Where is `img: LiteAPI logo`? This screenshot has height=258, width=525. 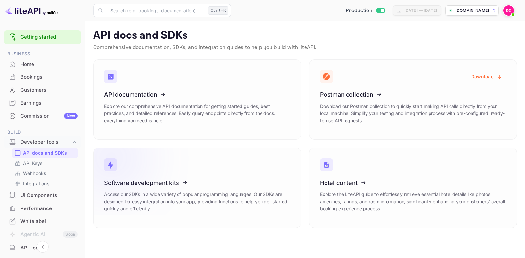
img: LiteAPI logo is located at coordinates (31, 10).